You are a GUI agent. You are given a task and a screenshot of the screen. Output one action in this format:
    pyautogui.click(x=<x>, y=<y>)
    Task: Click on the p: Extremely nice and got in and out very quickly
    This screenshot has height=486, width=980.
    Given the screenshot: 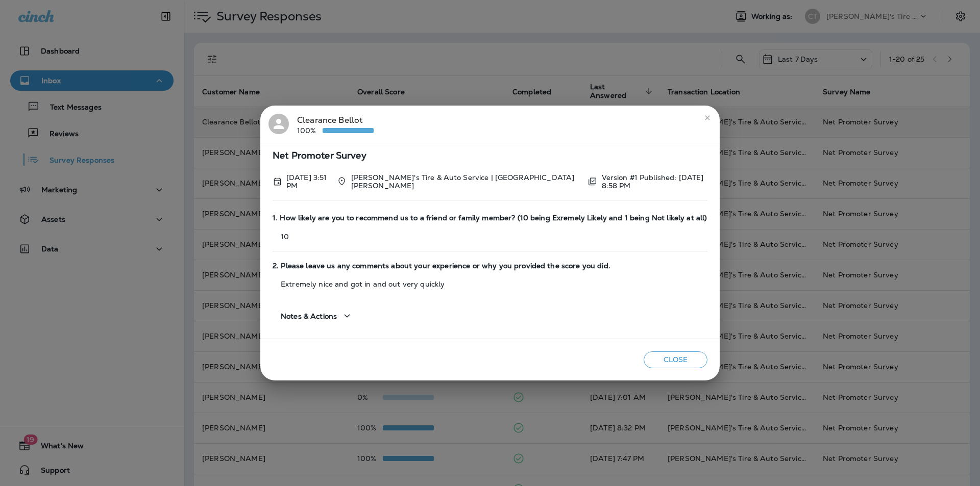 What is the action you would take?
    pyautogui.click(x=490, y=284)
    